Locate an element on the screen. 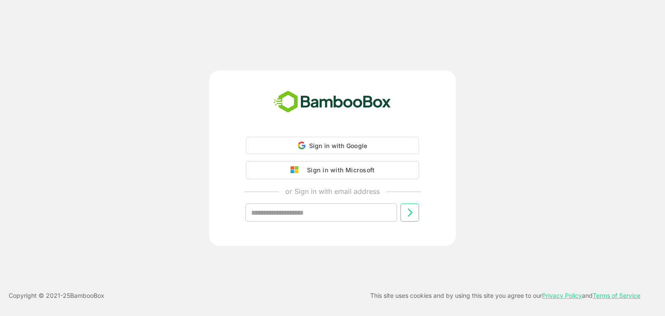  img: google is located at coordinates (297, 170).